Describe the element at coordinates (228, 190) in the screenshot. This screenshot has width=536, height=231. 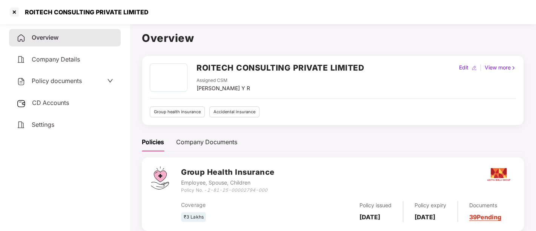
I see `div: Policy No. -` at that location.